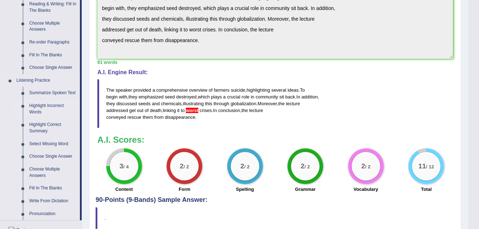 This screenshot has width=479, height=229. What do you see at coordinates (221, 90) in the screenshot?
I see `span: farmers` at bounding box center [221, 90].